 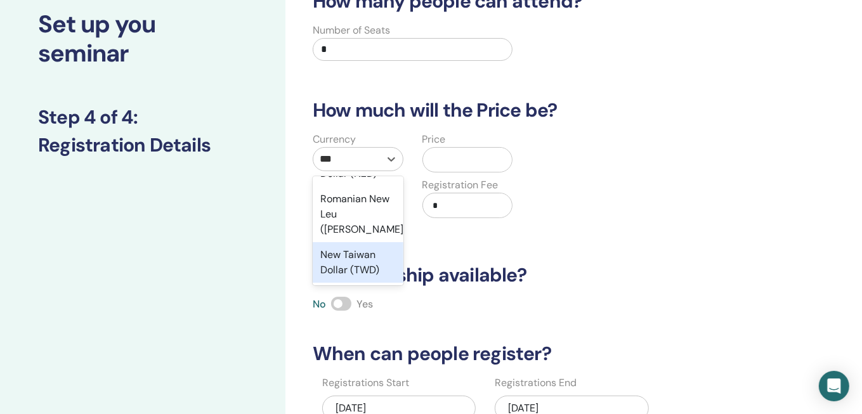 What do you see at coordinates (365, 304) in the screenshot?
I see `span: Yes` at bounding box center [365, 304].